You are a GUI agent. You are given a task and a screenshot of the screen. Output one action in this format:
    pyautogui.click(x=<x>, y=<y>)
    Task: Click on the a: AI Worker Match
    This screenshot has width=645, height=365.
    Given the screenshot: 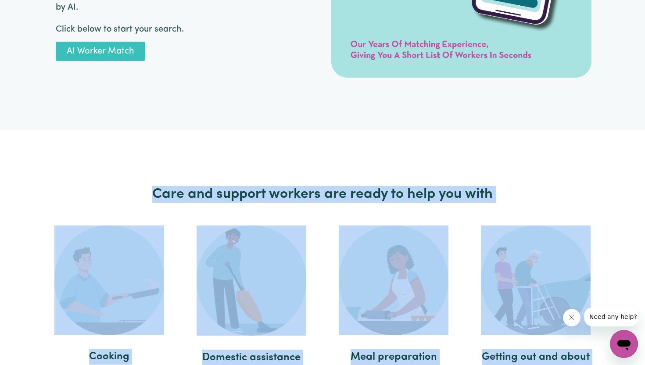 What is the action you would take?
    pyautogui.click(x=101, y=51)
    